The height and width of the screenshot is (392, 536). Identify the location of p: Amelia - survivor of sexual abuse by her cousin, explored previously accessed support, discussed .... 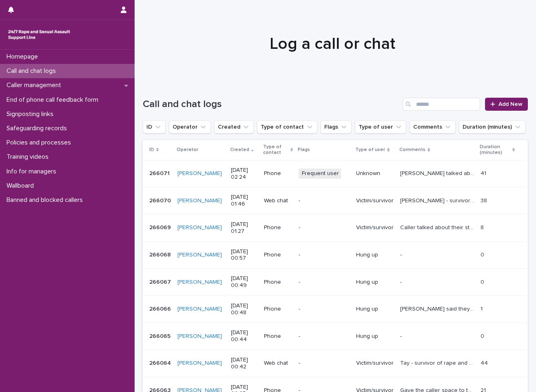
(438, 200).